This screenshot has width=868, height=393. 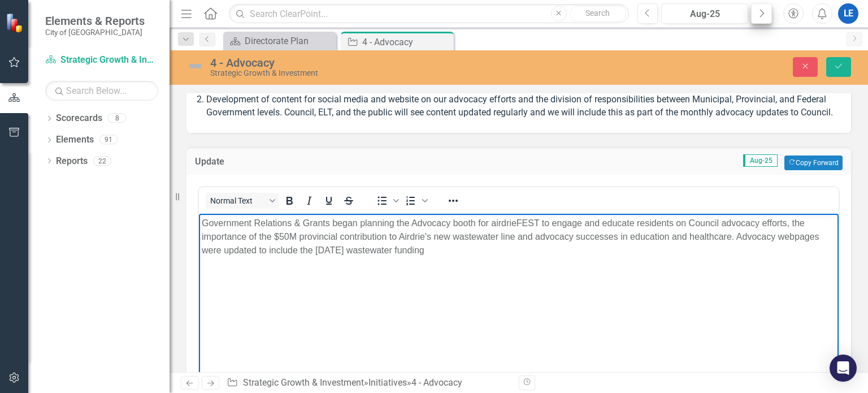 I want to click on span: Search, so click(x=598, y=13).